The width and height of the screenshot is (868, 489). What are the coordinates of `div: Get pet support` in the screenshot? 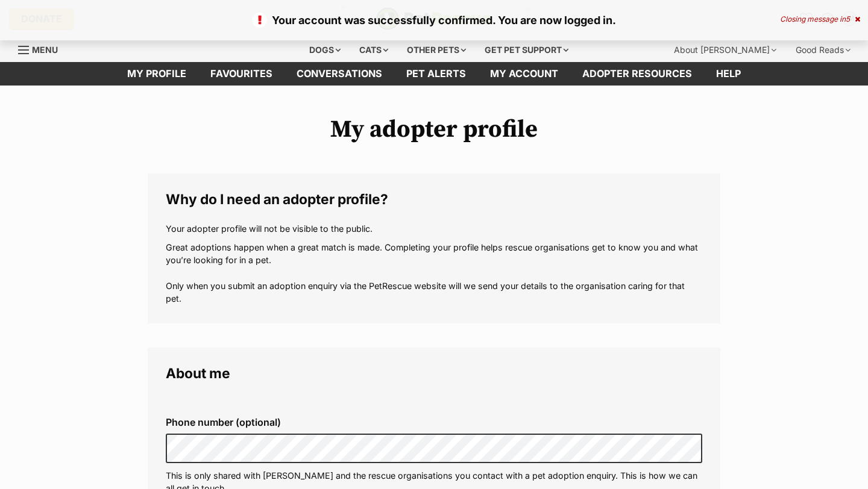 It's located at (526, 50).